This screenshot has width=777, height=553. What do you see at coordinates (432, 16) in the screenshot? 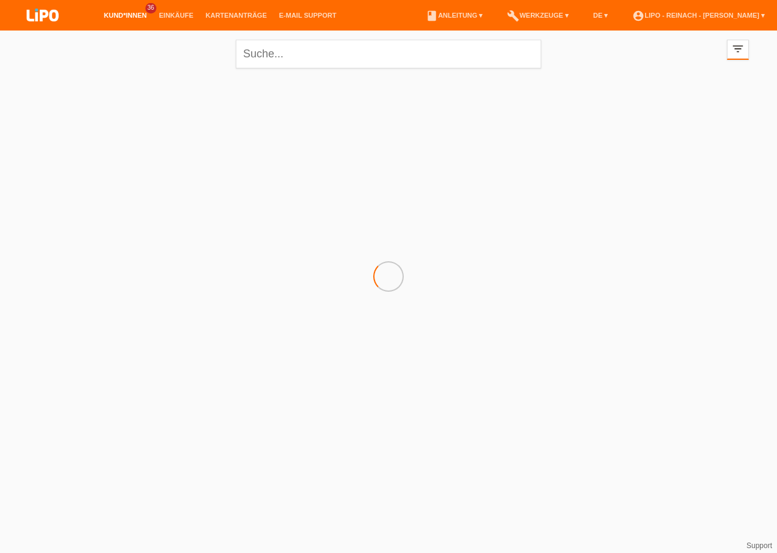
I see `i: book` at bounding box center [432, 16].